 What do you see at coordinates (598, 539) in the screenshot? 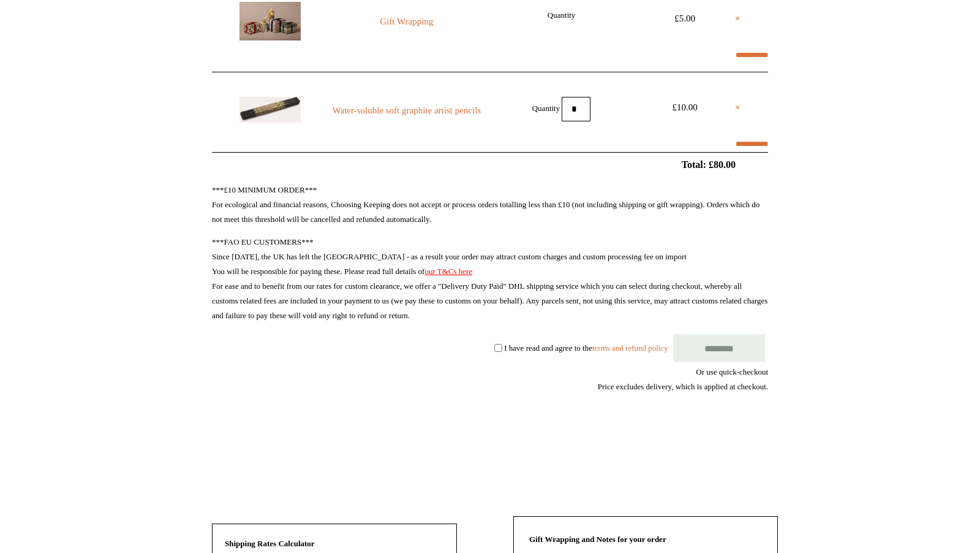
I see `strong: Gift Wrapping and Notes for your order` at bounding box center [598, 539].